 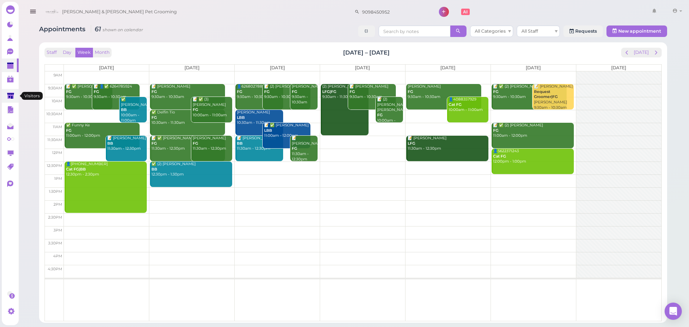 What do you see at coordinates (117, 92) in the screenshot?
I see `div: 📝 👤✅ 6264785924 9:30am - 10:30am` at bounding box center [117, 92].